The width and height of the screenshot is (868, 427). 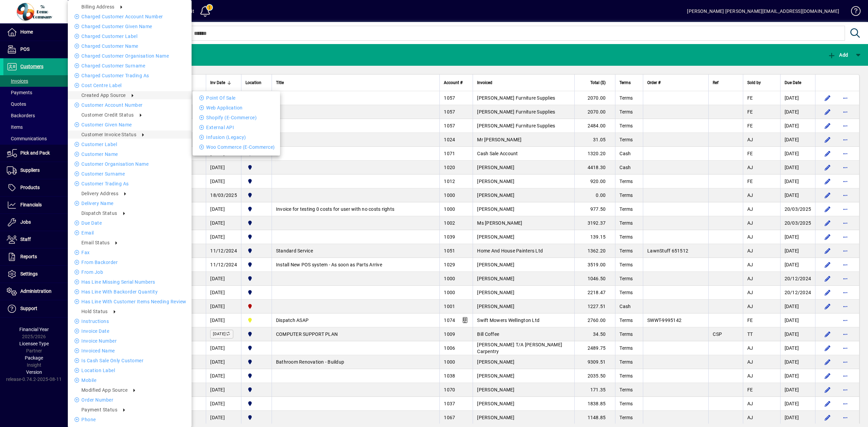 I want to click on span: Customer Invoice Status, so click(x=109, y=134).